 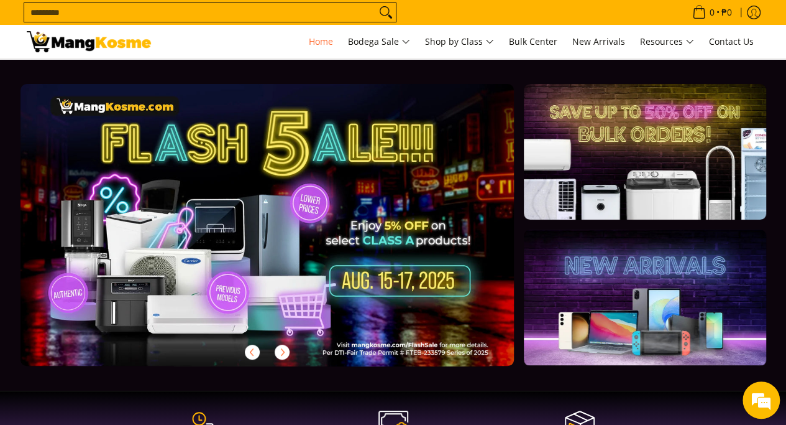 What do you see at coordinates (732, 42) in the screenshot?
I see `a: Contact Us` at bounding box center [732, 42].